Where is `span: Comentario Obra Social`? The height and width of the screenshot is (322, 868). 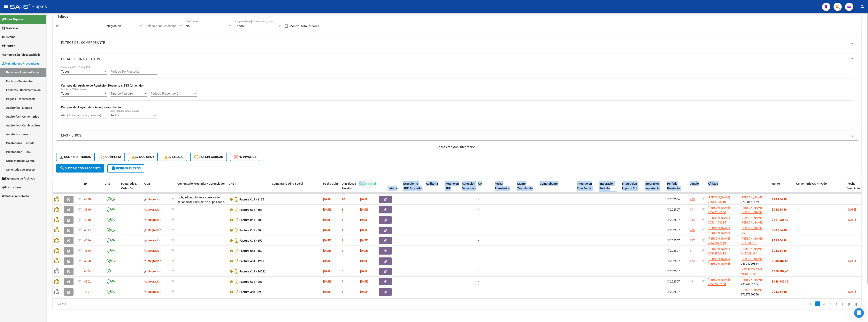
span: Comentario Obra Social is located at coordinates (288, 184).